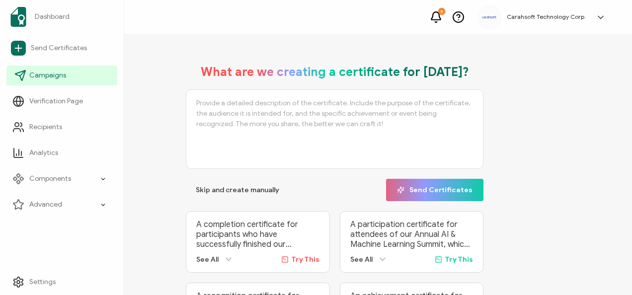 The image size is (632, 295). What do you see at coordinates (42, 282) in the screenshot?
I see `span: Settings` at bounding box center [42, 282].